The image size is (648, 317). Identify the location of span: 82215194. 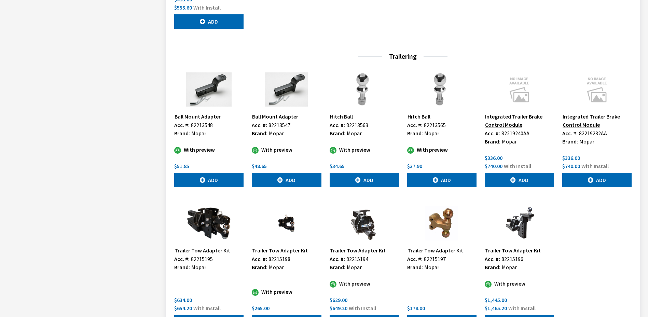
(357, 259).